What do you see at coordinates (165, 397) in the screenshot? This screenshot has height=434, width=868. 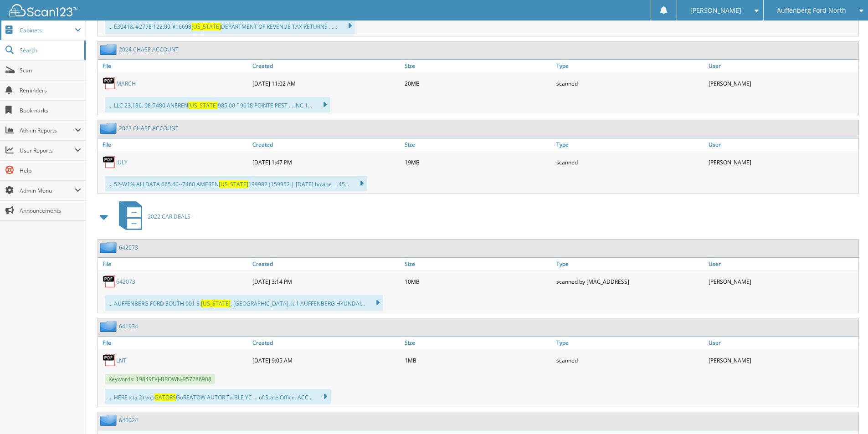 I see `span: GATORS` at bounding box center [165, 397].